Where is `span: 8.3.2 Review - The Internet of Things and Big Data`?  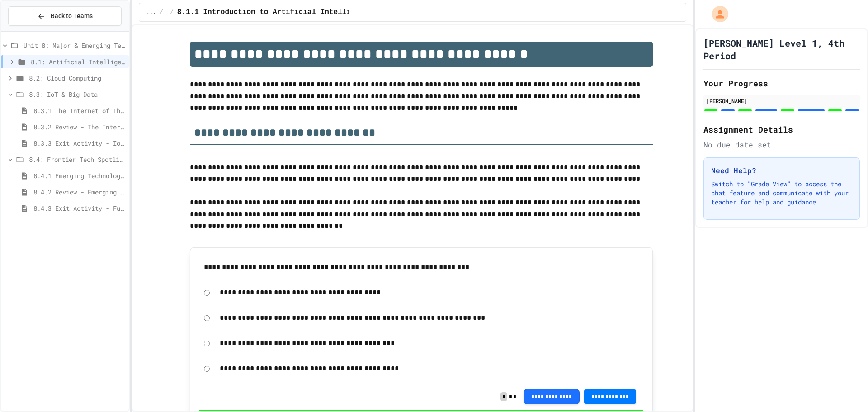 span: 8.3.2 Review - The Internet of Things and Big Data is located at coordinates (79, 127).